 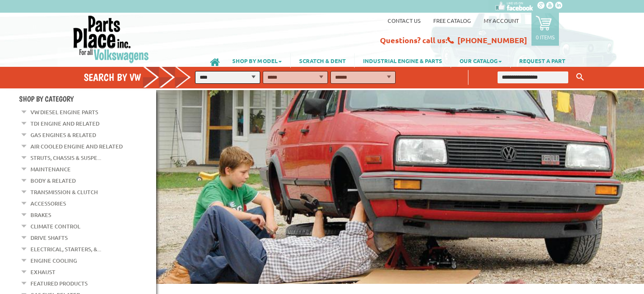 I want to click on a: Struts, Chassis & Suspe..., so click(x=65, y=157).